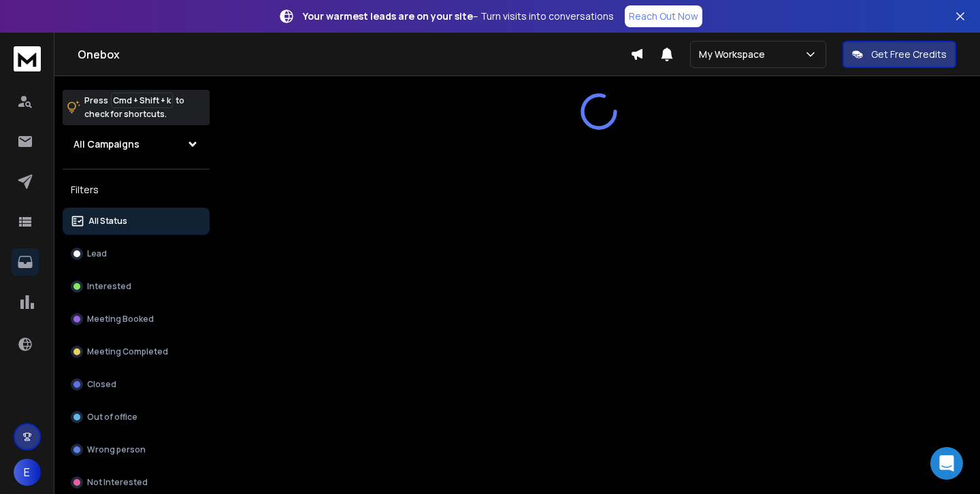  I want to click on p: Closed, so click(101, 384).